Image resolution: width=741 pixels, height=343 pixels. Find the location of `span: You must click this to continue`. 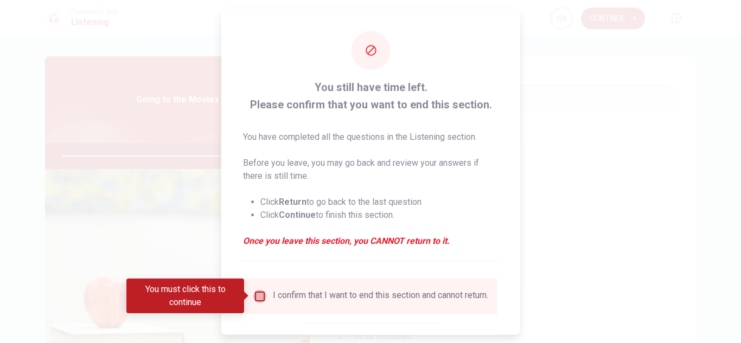

span: You must click this to continue is located at coordinates (260, 296).